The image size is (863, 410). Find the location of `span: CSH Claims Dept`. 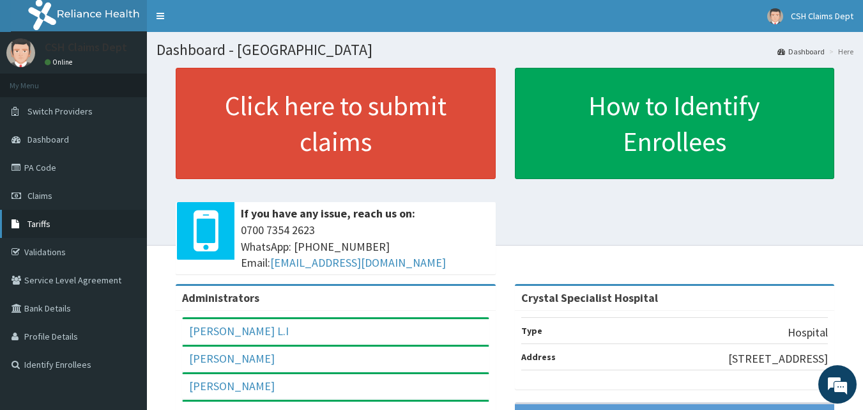

span: CSH Claims Dept is located at coordinates (823, 16).